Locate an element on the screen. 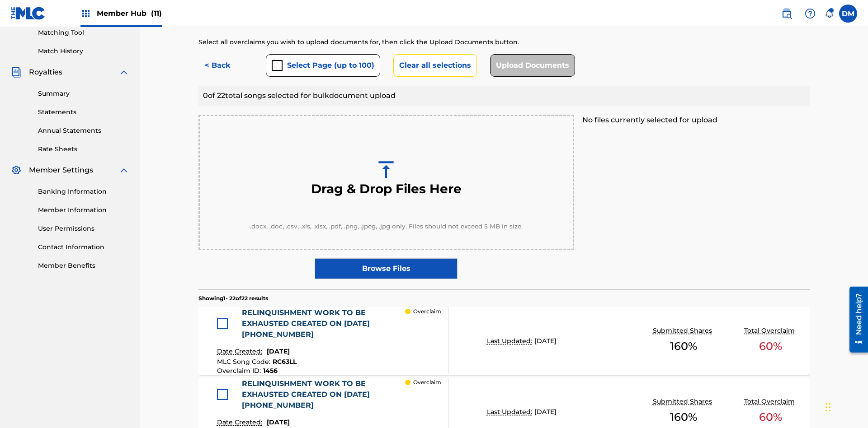 Image resolution: width=868 pixels, height=428 pixels. a: Statements is located at coordinates (83, 112).